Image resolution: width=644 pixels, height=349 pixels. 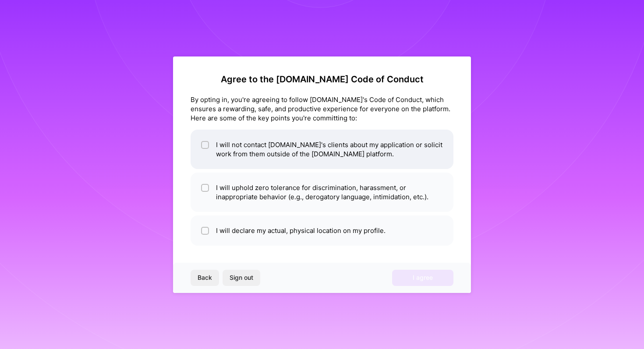 I want to click on button: Sign out, so click(x=241, y=278).